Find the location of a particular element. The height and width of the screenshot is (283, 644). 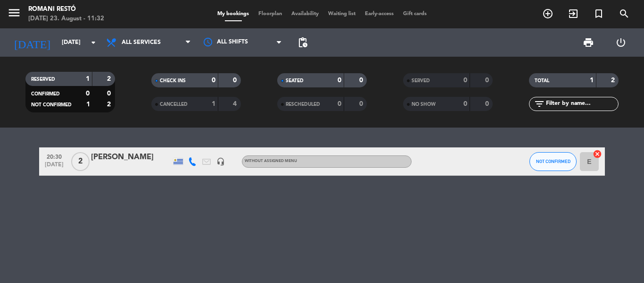

span: 20:30 is located at coordinates (55, 156).